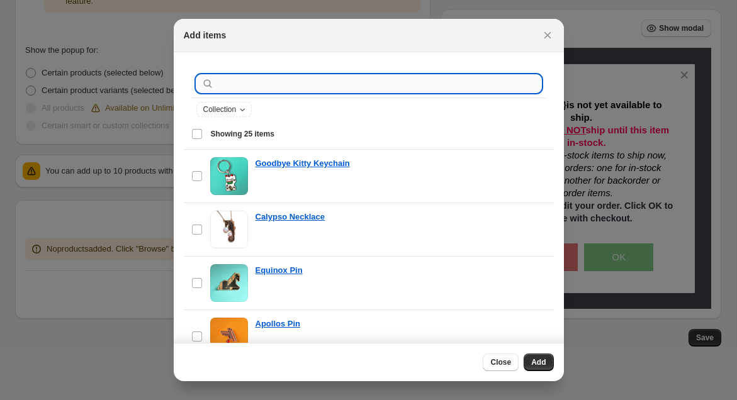 This screenshot has height=400, width=737. What do you see at coordinates (303, 164) in the screenshot?
I see `p: Goodbye Kitty Keychain` at bounding box center [303, 164].